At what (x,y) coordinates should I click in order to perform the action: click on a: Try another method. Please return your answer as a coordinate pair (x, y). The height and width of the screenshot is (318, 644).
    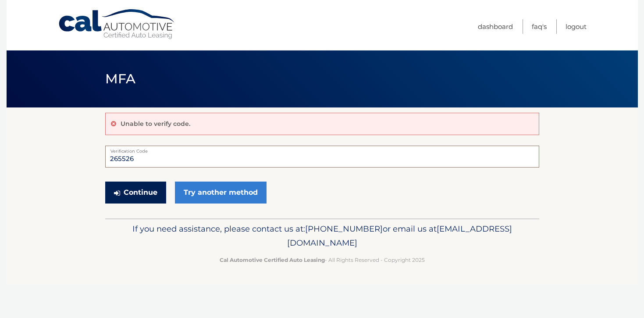
    Looking at the image, I should click on (220, 193).